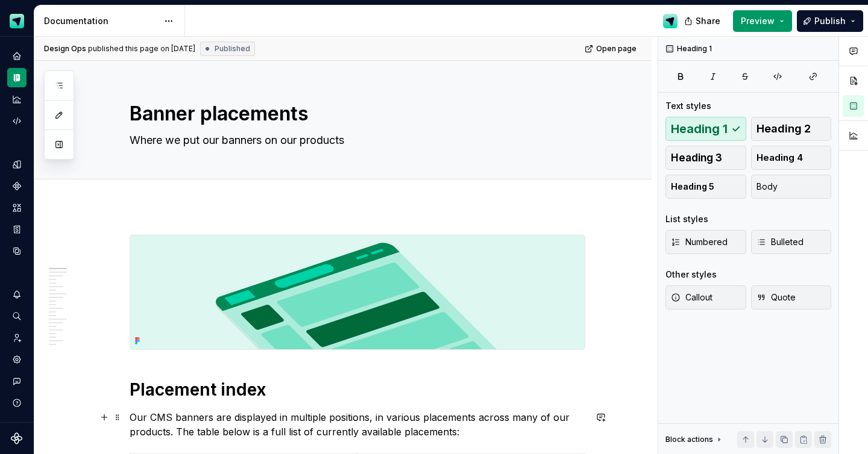 The image size is (868, 454). I want to click on a: Settings, so click(17, 359).